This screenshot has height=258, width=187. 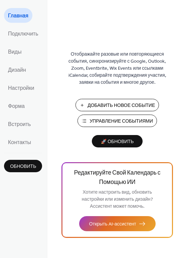 What do you see at coordinates (117, 223) in the screenshot?
I see `button: Открыть AI-ассистент` at bounding box center [117, 223].